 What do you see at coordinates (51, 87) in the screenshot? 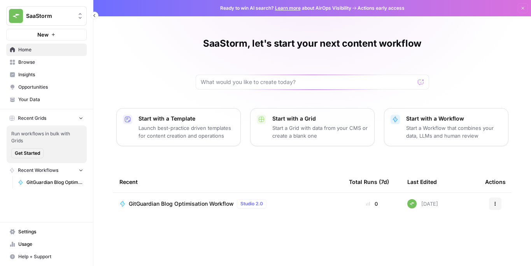
I see `span: Opportunities` at bounding box center [51, 87].